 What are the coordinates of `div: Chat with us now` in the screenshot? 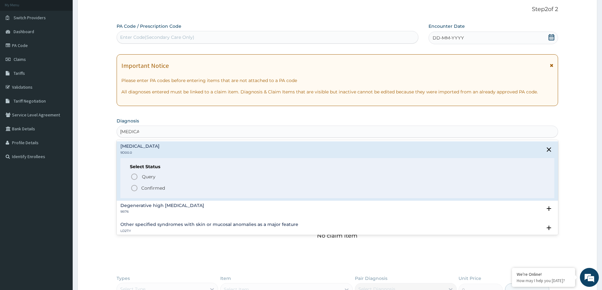 It's located at (70, 40).